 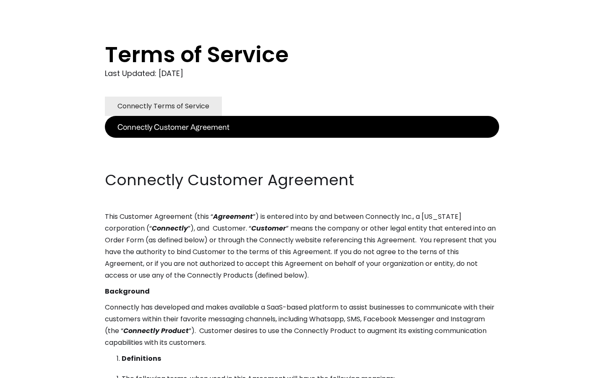 What do you see at coordinates (302, 325) in the screenshot?
I see `p: Connectly has developed and makes available a SaaS-based platform to assist businesses to communi...` at bounding box center [302, 325].